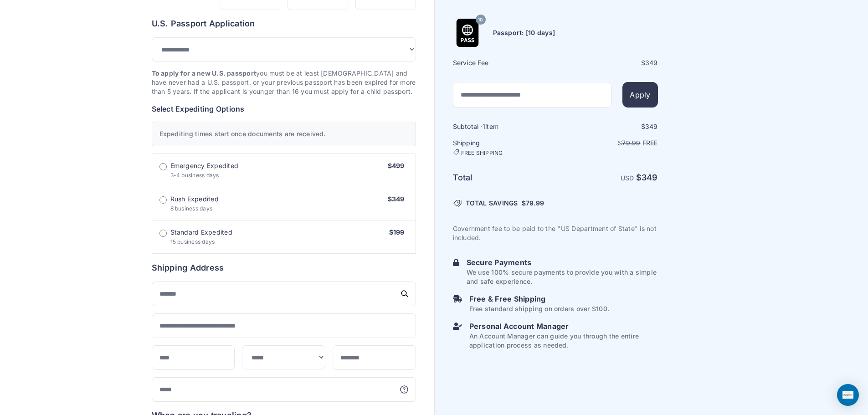  Describe the element at coordinates (524, 33) in the screenshot. I see `h6: Passport: [10 days]` at that location.